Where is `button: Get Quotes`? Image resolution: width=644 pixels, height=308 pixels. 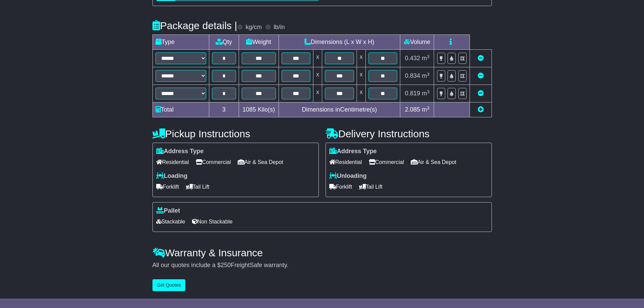 button: Get Quotes is located at coordinates (169, 285).